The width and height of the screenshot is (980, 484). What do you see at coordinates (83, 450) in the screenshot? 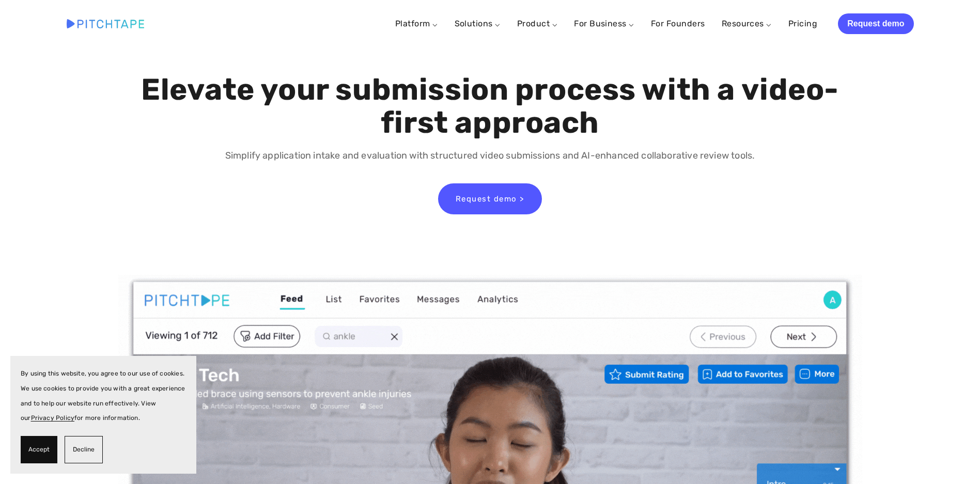
I see `span: Decline` at bounding box center [83, 450].